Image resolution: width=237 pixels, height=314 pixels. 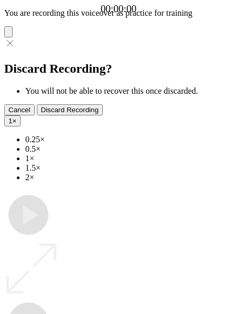 I want to click on a: 00:00:00, so click(x=119, y=9).